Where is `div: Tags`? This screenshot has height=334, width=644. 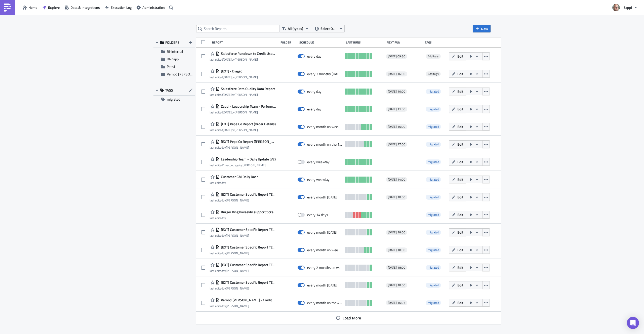
div: Tags is located at coordinates (436, 42).